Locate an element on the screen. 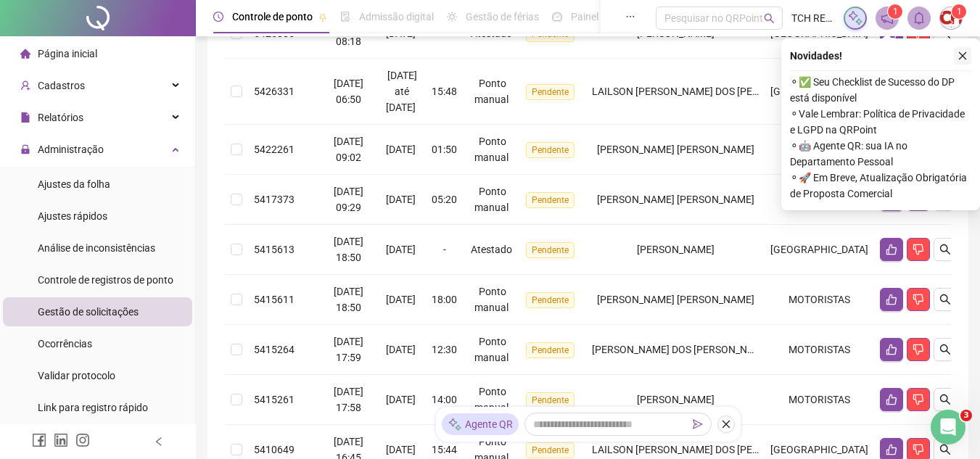  span: facebook is located at coordinates (39, 440).